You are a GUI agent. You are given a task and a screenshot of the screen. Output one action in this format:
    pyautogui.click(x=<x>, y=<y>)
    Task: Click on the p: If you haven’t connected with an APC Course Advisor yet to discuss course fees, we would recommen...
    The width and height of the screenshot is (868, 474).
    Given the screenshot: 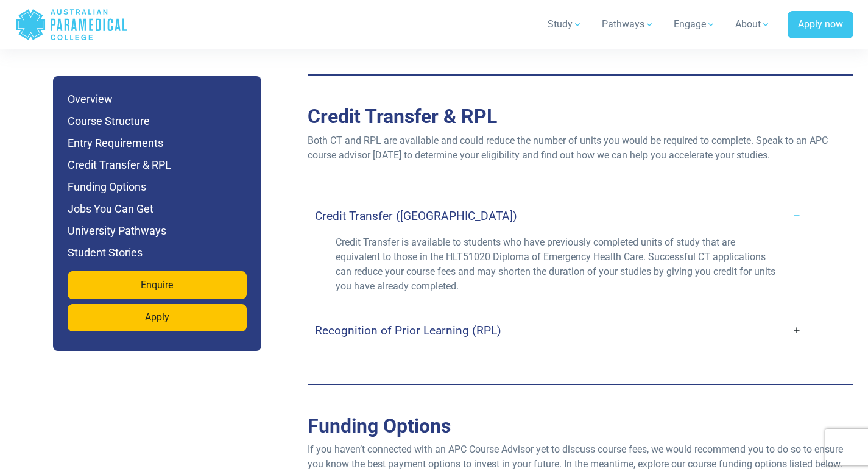 What is the action you would take?
    pyautogui.click(x=581, y=457)
    